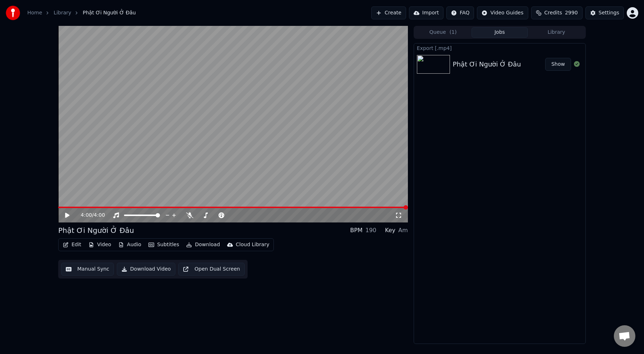 Image resolution: width=644 pixels, height=354 pixels. What do you see at coordinates (99, 245) in the screenshot?
I see `button: Video` at bounding box center [99, 245].